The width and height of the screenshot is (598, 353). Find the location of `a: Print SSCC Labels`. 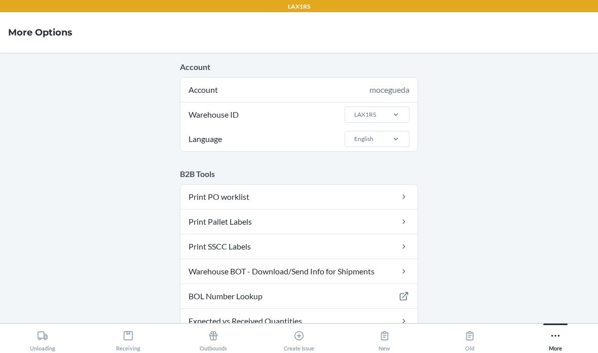

a: Print SSCC Labels is located at coordinates (299, 246).